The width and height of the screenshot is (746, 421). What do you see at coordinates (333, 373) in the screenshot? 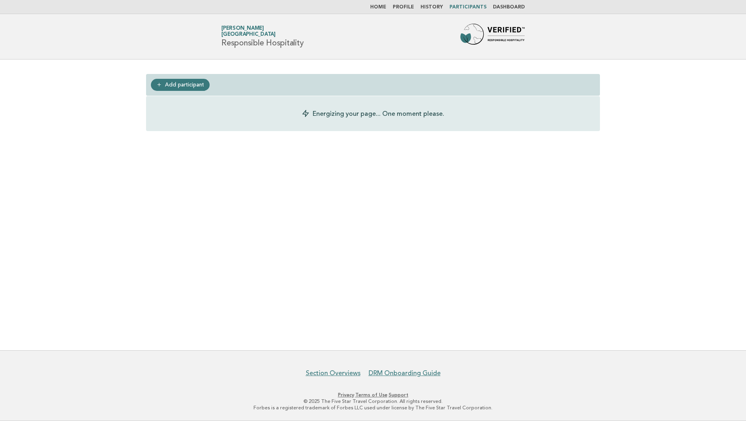
I see `a: Section Overviews` at bounding box center [333, 373].